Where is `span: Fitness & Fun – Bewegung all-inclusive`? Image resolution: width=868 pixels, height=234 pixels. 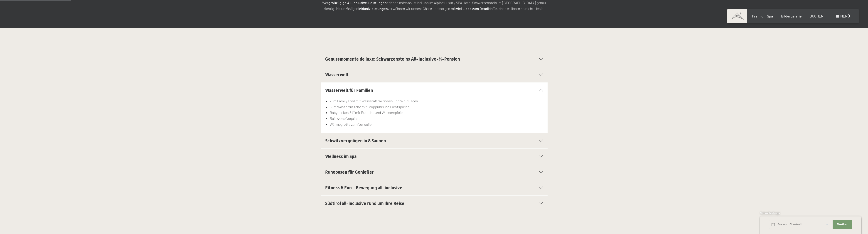
span: Fitness & Fun – Bewegung all-inclusive is located at coordinates (363, 188).